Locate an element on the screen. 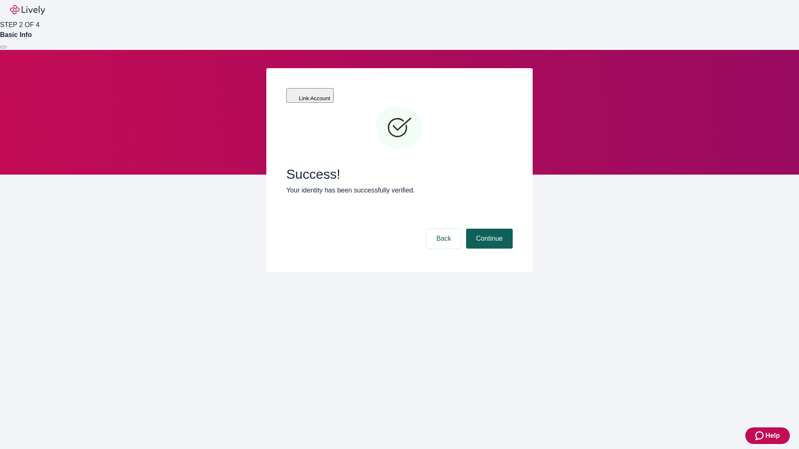 This screenshot has width=799, height=449. span: Success! is located at coordinates (400, 174).